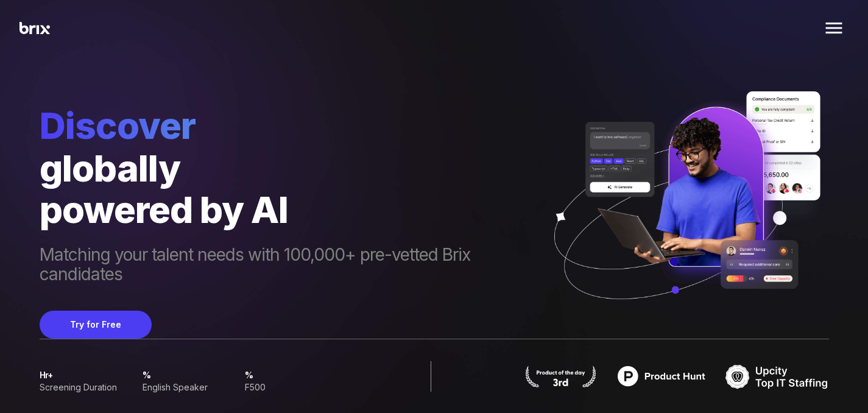 This screenshot has height=413, width=868. What do you see at coordinates (188, 387) in the screenshot?
I see `div: English Speaker` at bounding box center [188, 387].